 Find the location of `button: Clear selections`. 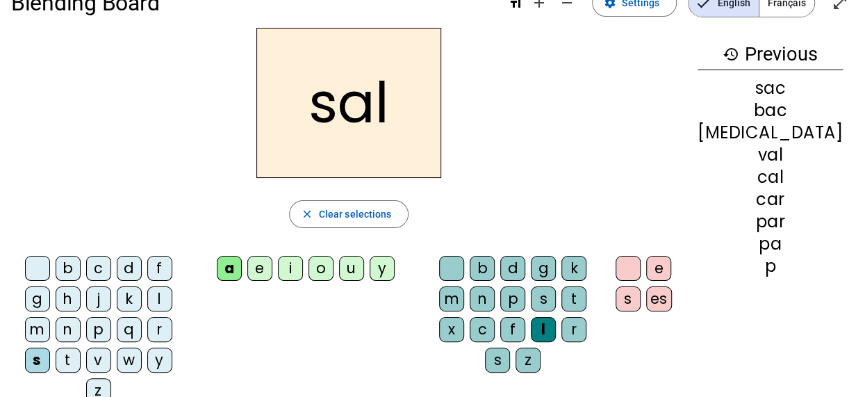

button: Clear selections is located at coordinates (349, 214).